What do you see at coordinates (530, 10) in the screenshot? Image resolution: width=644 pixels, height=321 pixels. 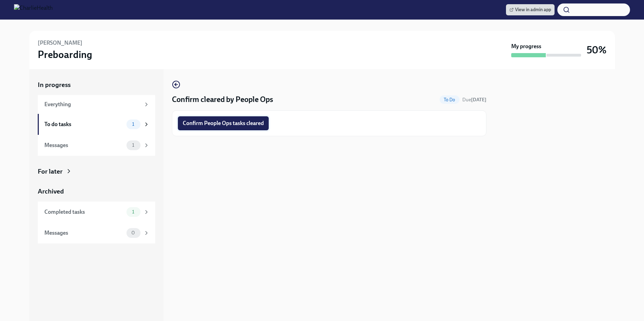 I see `span: View in admin app` at bounding box center [530, 10].